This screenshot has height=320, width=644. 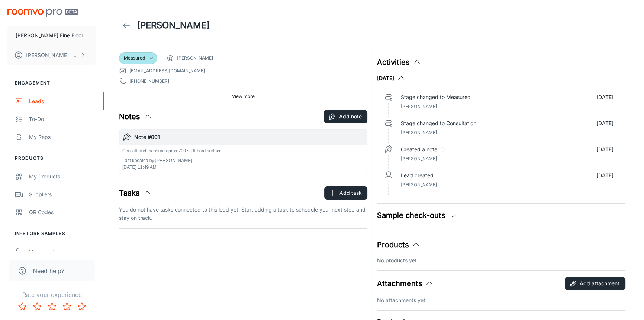 What do you see at coordinates (417, 215) in the screenshot?
I see `button: Sample check-outs` at bounding box center [417, 215].